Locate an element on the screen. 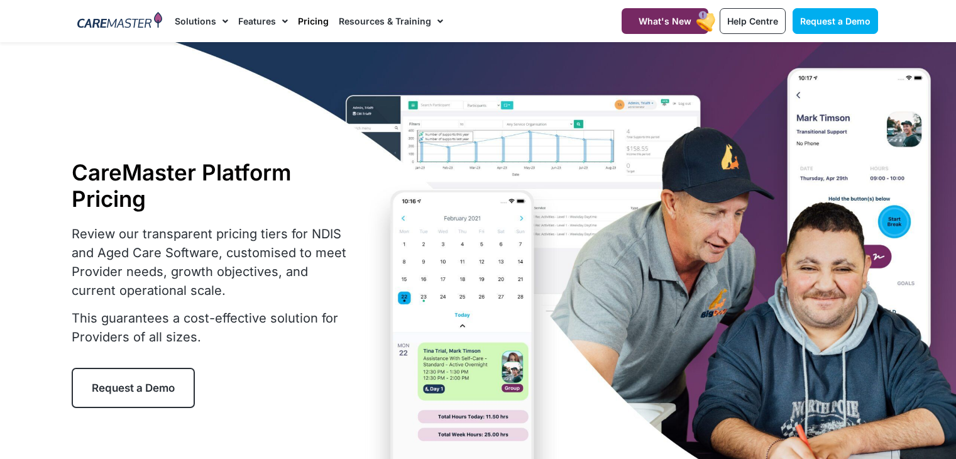 The image size is (956, 459). span: Help Centre is located at coordinates (753, 21).